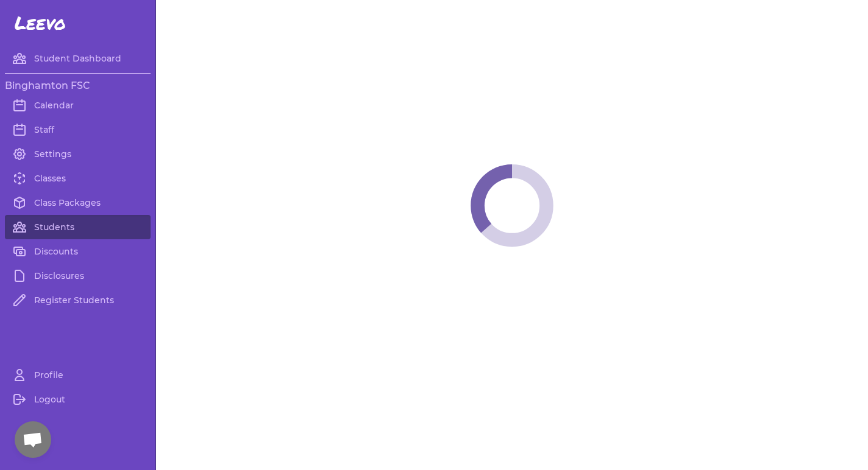 This screenshot has height=470, width=868. Describe the element at coordinates (77, 203) in the screenshot. I see `a: Class Packages` at that location.